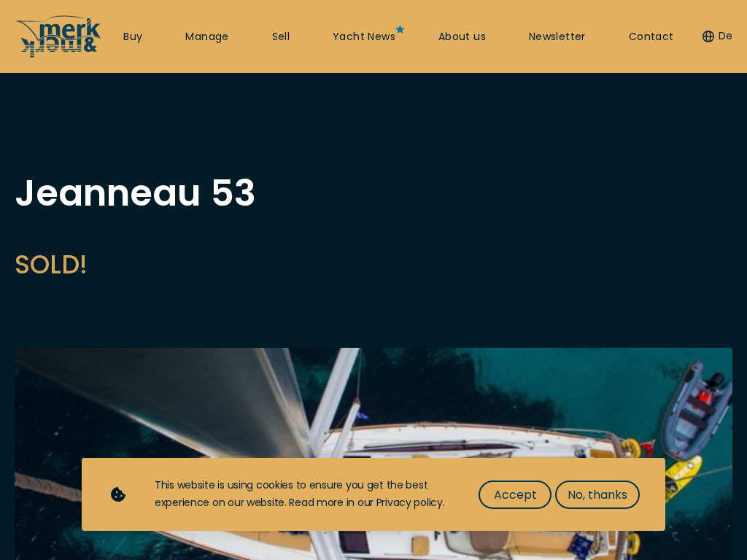 This screenshot has width=747, height=560. I want to click on span: No, thanks, so click(597, 494).